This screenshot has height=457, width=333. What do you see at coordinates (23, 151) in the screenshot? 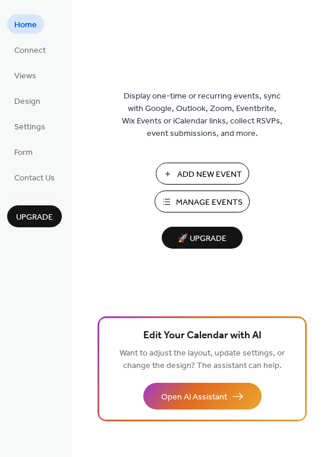
I see `a: Form` at bounding box center [23, 151].